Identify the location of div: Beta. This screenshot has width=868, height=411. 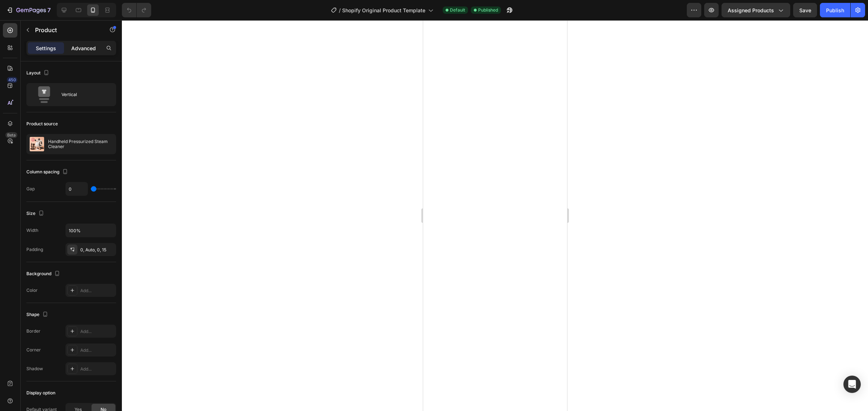
(11, 135).